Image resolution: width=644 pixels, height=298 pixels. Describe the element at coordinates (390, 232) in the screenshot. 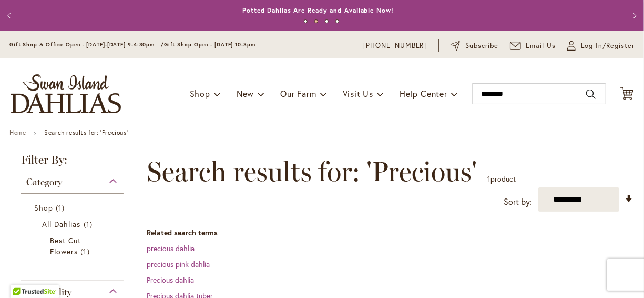

I see `dt: Related search terms` at that location.